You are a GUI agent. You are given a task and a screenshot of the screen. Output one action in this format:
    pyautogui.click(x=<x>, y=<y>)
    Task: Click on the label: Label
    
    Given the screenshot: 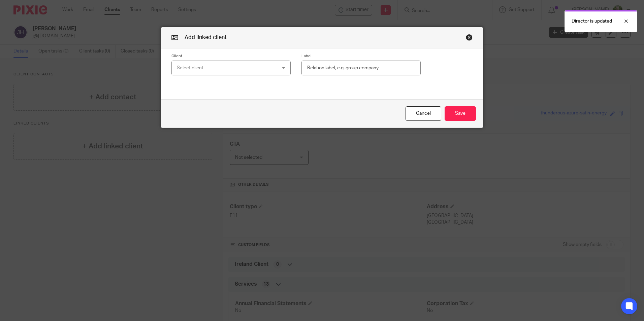 What is the action you would take?
    pyautogui.click(x=361, y=56)
    